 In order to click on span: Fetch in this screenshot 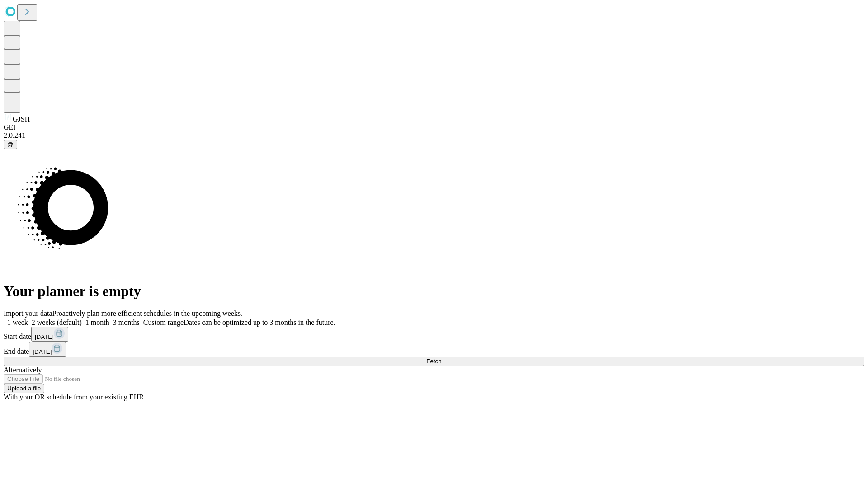, I will do `click(433, 361)`.